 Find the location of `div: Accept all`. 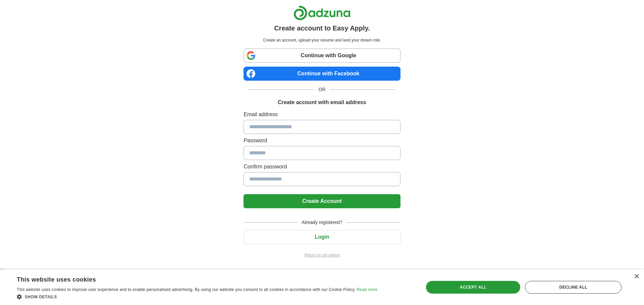

div: Accept all is located at coordinates (473, 288).